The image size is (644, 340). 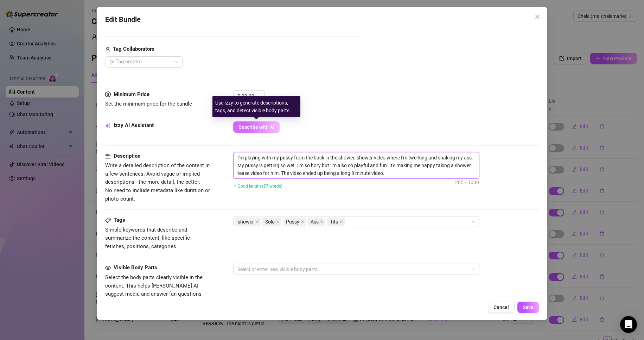 What do you see at coordinates (501, 307) in the screenshot?
I see `span: Cancel` at bounding box center [501, 307].